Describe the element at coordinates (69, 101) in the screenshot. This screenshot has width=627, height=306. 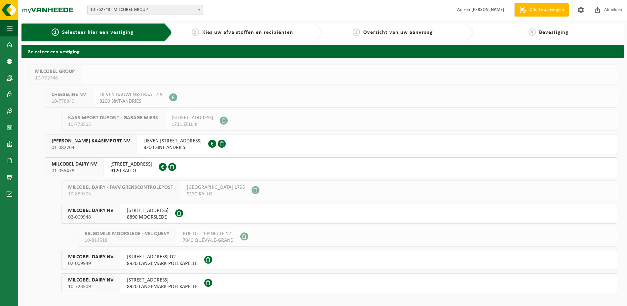
I see `span: 10-778840` at that location.